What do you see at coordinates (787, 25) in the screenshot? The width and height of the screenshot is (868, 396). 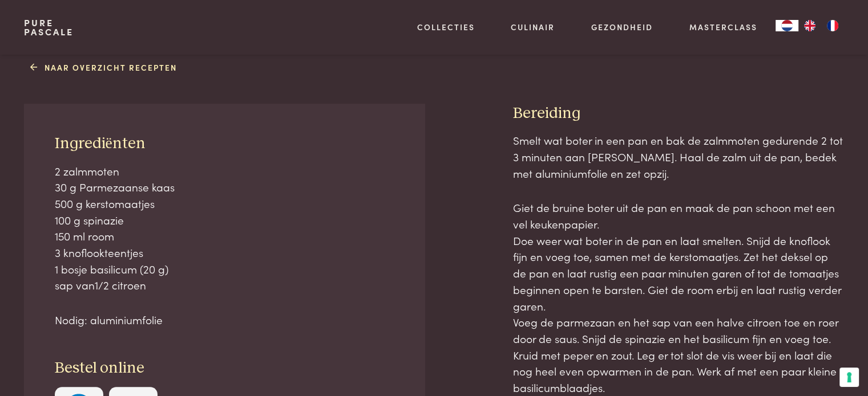 I see `a: NL` at bounding box center [787, 25].